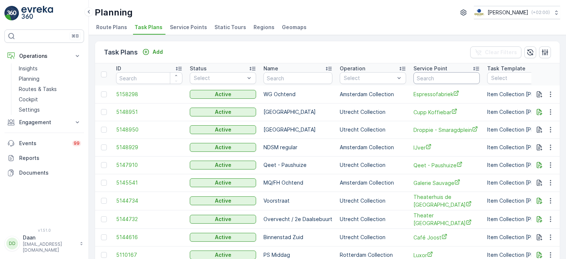 The height and width of the screenshot is (259, 566). What do you see at coordinates (29, 110) in the screenshot?
I see `p: Settings` at bounding box center [29, 110].